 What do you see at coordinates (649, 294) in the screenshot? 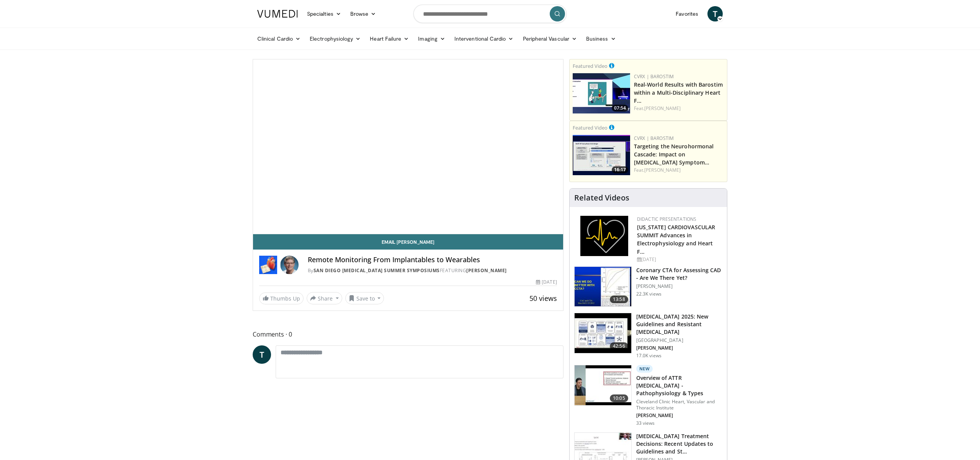
I see `p: 22.3K views` at bounding box center [649, 294].